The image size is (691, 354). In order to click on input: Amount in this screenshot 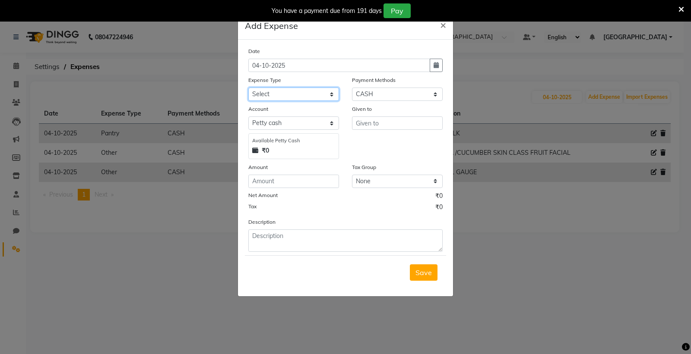, I will do `click(293, 181)`.